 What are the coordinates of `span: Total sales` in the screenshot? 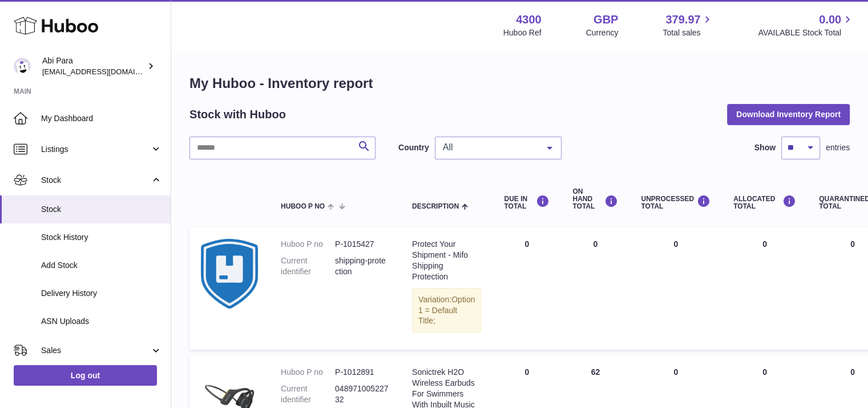 It's located at (688, 32).